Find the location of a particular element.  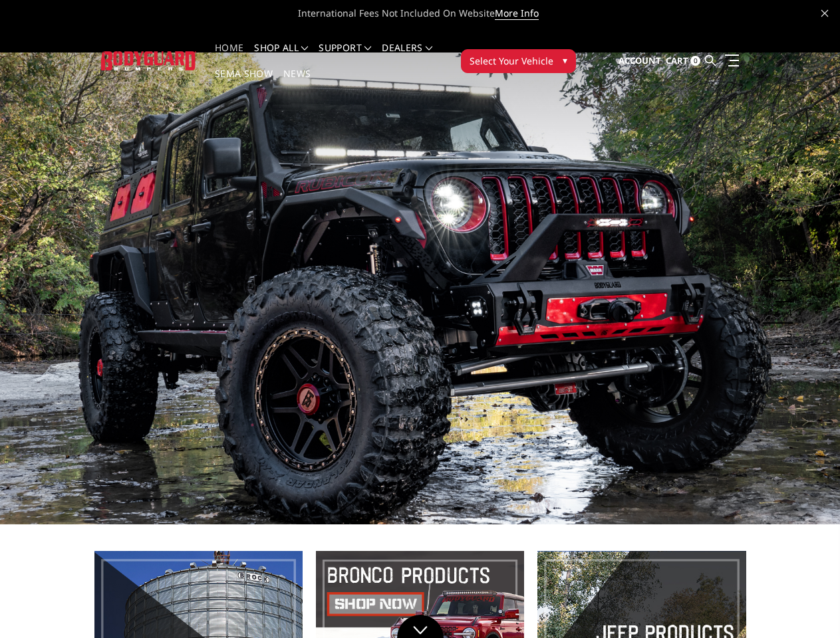

span: Select Your Vehicle is located at coordinates (511, 60).